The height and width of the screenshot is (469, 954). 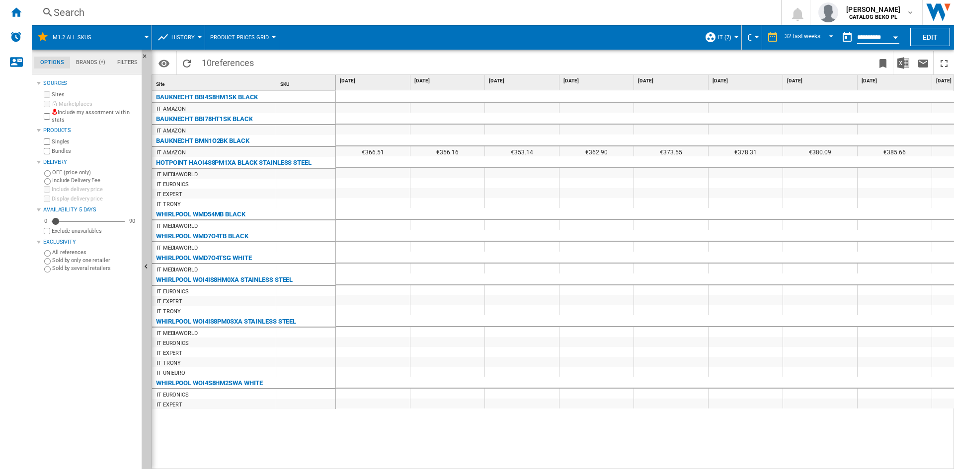 I want to click on label: OFF (price only), so click(x=95, y=172).